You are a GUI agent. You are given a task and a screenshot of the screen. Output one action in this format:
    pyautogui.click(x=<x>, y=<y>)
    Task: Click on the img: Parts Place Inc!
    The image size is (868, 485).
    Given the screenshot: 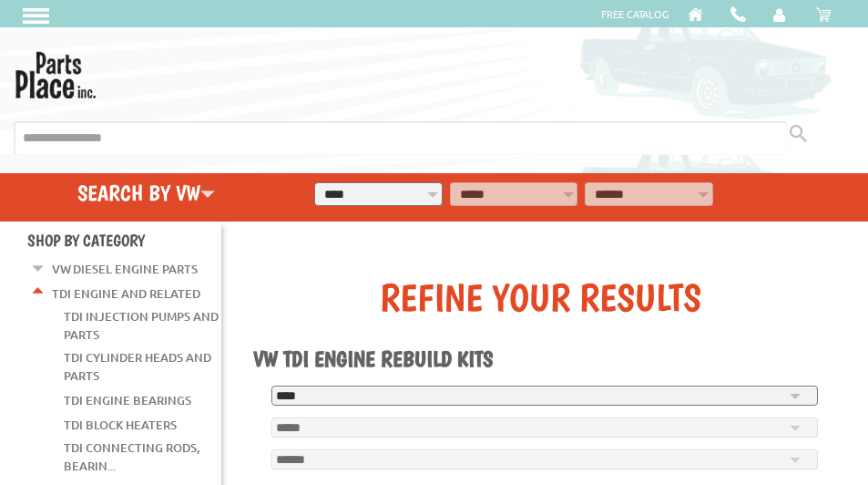 What is the action you would take?
    pyautogui.click(x=55, y=72)
    